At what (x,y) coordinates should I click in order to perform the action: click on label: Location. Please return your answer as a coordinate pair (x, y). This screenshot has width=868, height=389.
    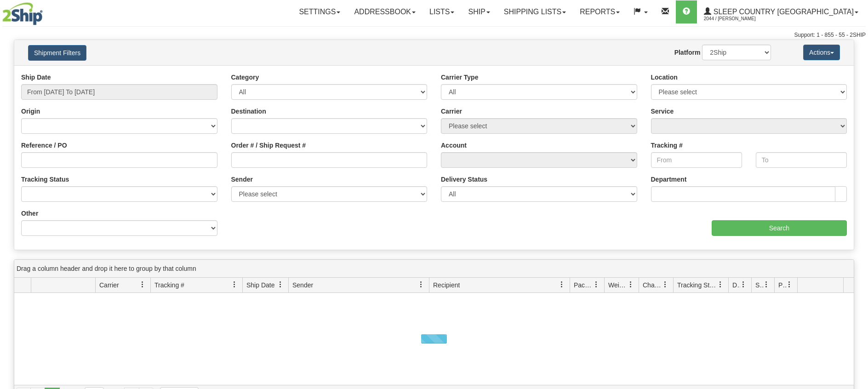
    Looking at the image, I should click on (664, 77).